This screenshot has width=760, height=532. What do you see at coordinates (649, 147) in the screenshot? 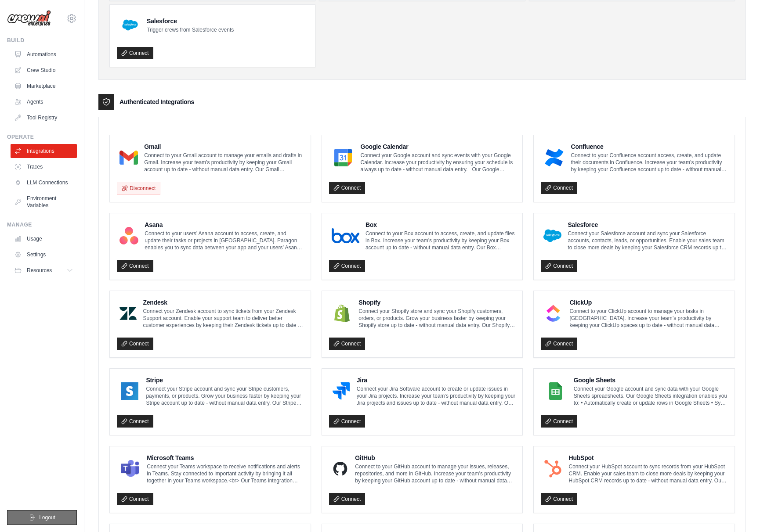
I see `h4: Confluence` at bounding box center [649, 147].